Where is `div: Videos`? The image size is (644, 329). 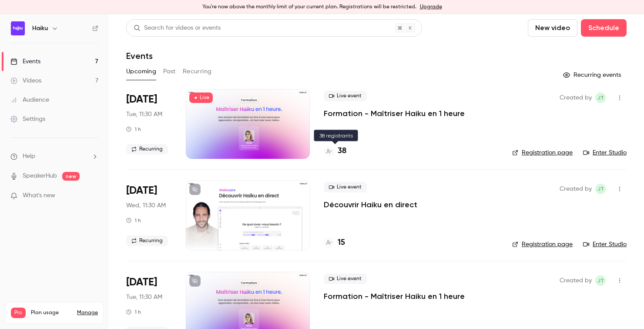 div: Videos is located at coordinates (26, 81).